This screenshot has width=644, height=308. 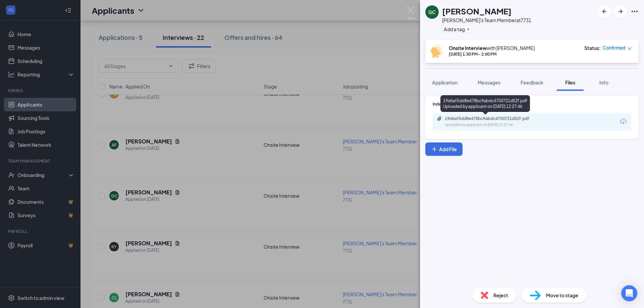 What do you see at coordinates (532, 82) in the screenshot?
I see `span: Feedback` at bounding box center [532, 82].